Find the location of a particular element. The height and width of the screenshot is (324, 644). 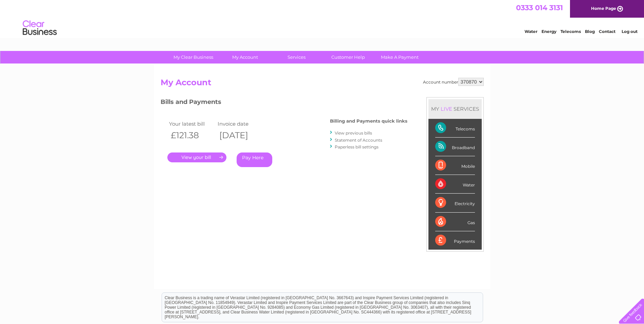

a: View previous bills is located at coordinates (353, 133).